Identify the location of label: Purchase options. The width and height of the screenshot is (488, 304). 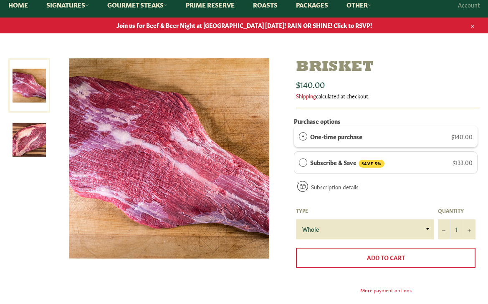
(317, 121).